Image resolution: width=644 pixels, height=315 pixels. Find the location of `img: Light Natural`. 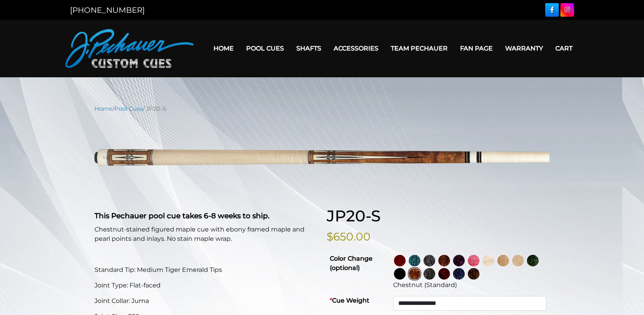

img: Light Natural is located at coordinates (518, 261).